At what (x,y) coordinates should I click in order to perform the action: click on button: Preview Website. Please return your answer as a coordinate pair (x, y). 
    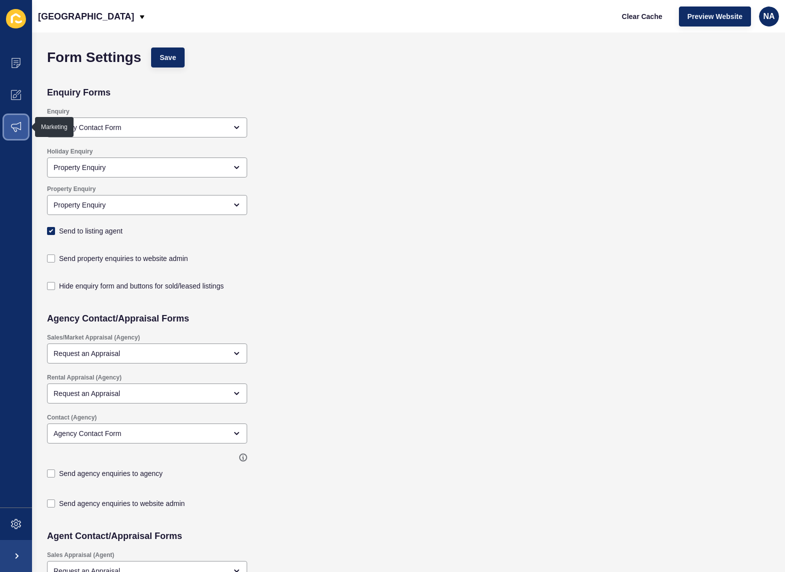
    Looking at the image, I should click on (715, 17).